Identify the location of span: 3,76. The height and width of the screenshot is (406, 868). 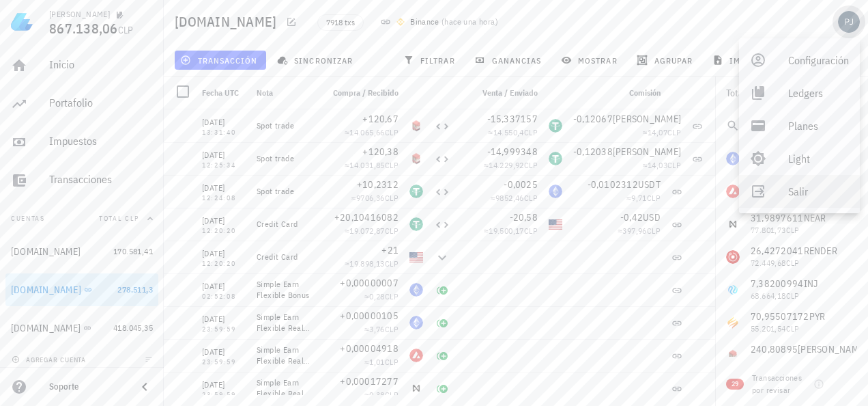
(376, 329).